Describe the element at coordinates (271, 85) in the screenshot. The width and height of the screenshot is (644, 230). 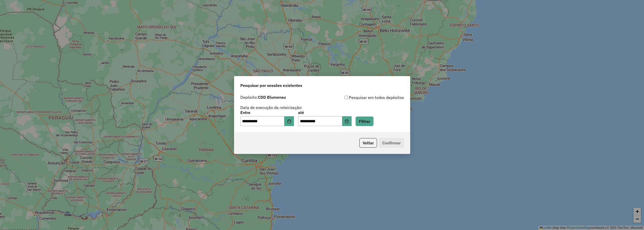
I see `span: Pesquisar por sessões existentes` at that location.